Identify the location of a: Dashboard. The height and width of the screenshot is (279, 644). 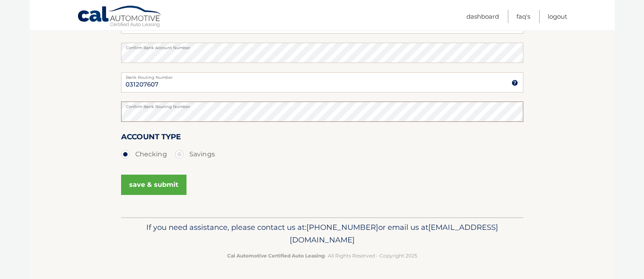
(483, 16).